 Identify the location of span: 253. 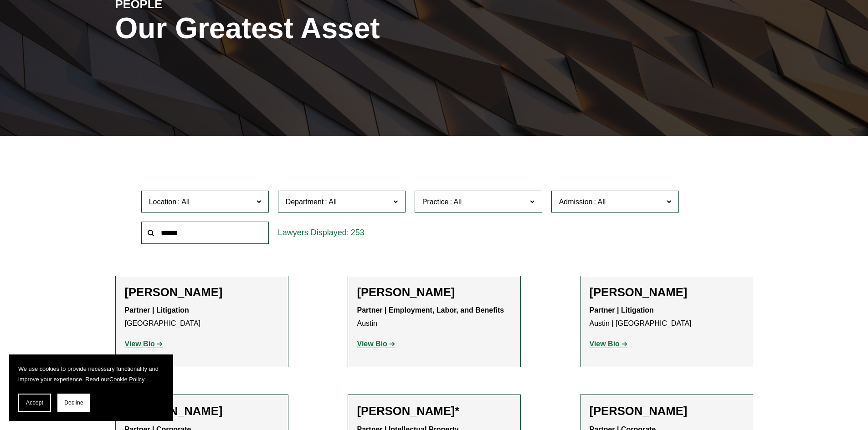
(357, 232).